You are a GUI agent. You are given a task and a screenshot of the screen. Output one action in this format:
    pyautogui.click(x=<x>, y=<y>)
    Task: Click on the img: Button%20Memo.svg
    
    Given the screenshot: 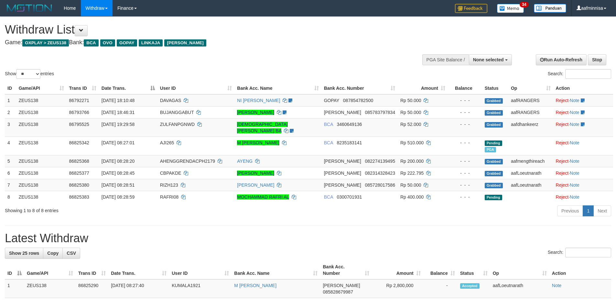 What is the action you would take?
    pyautogui.click(x=510, y=8)
    